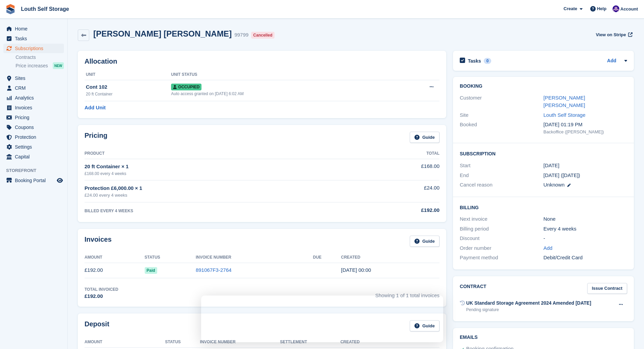 This screenshot has height=349, width=644. What do you see at coordinates (397, 191) in the screenshot?
I see `td: £24.00` at bounding box center [397, 191].